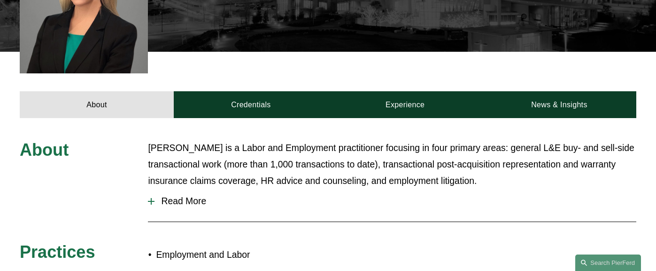 The image size is (656, 271). Describe the element at coordinates (405, 104) in the screenshot. I see `a: Experience` at that location.